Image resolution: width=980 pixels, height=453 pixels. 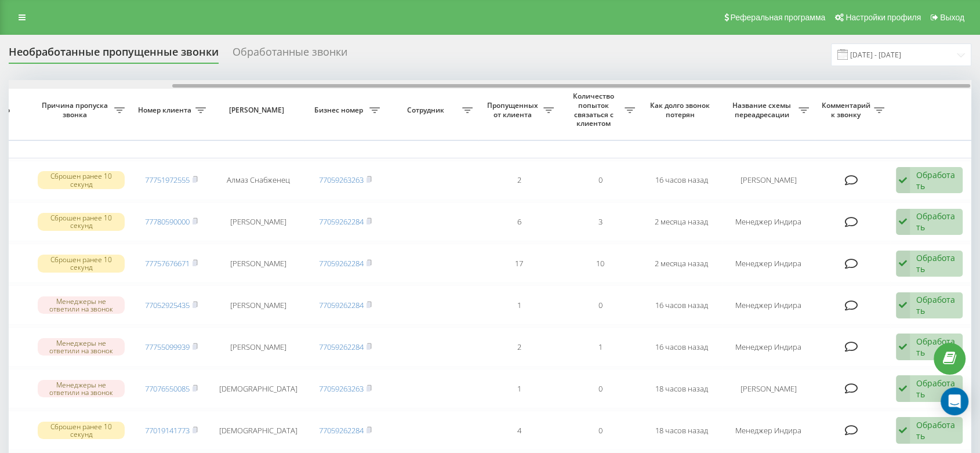 What do you see at coordinates (167, 264) in the screenshot?
I see `a: 77757676671` at bounding box center [167, 264].